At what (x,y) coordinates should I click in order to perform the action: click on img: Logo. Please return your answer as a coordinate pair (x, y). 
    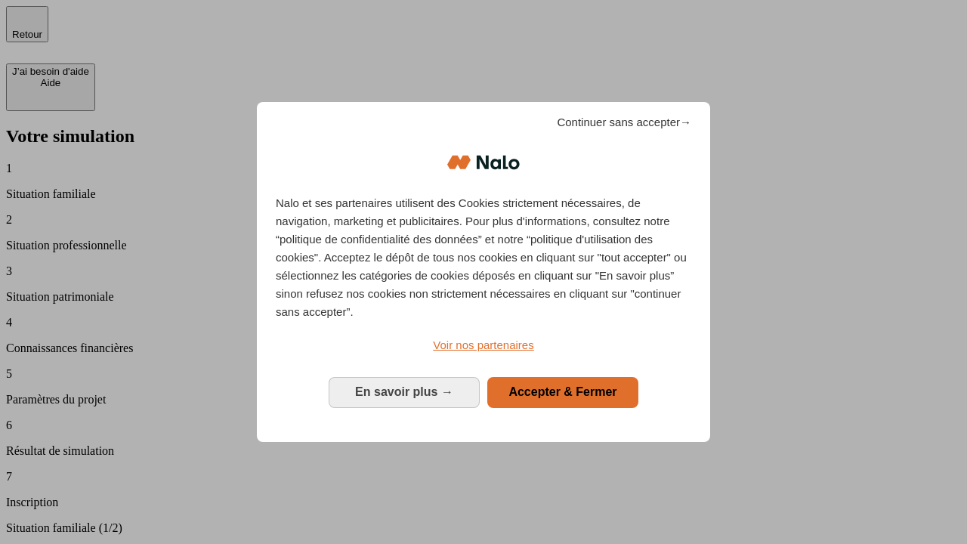
    Looking at the image, I should click on (483, 162).